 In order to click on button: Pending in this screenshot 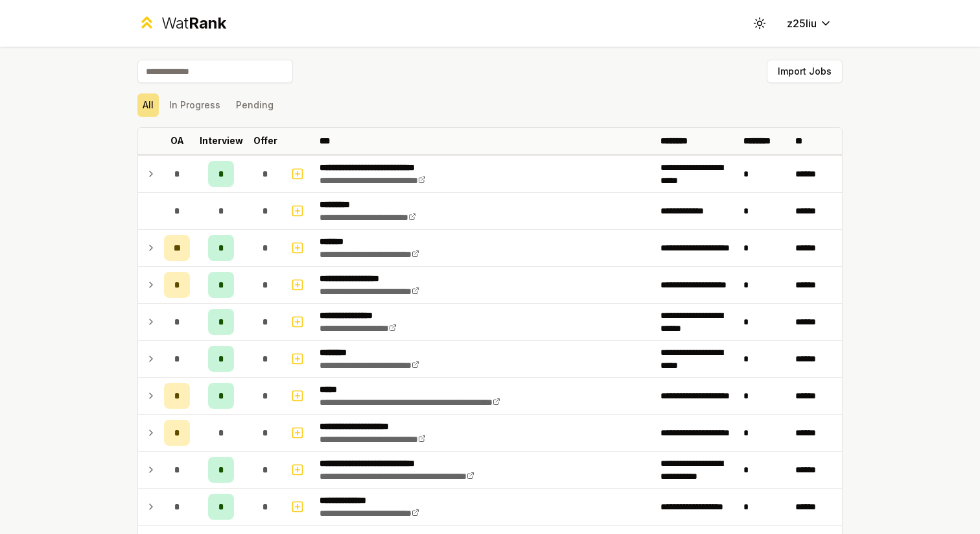, I will do `click(255, 105)`.